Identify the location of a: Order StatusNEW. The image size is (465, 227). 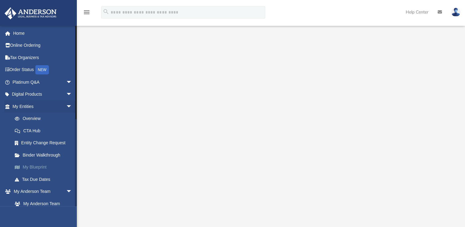
(43, 70).